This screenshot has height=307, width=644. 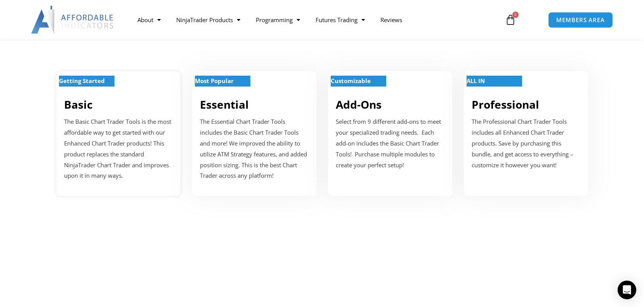 What do you see at coordinates (313, 20) in the screenshot?
I see `nav: Menu` at bounding box center [313, 20].